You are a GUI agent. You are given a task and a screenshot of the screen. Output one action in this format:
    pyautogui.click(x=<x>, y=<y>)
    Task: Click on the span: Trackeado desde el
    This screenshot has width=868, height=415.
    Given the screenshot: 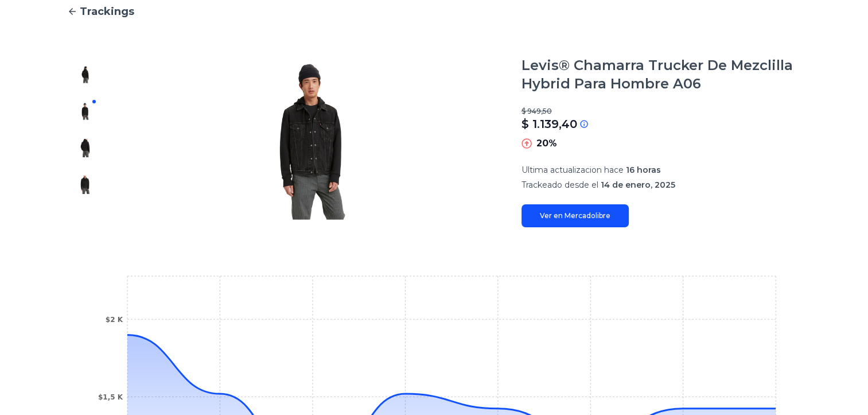 What is the action you would take?
    pyautogui.click(x=560, y=185)
    